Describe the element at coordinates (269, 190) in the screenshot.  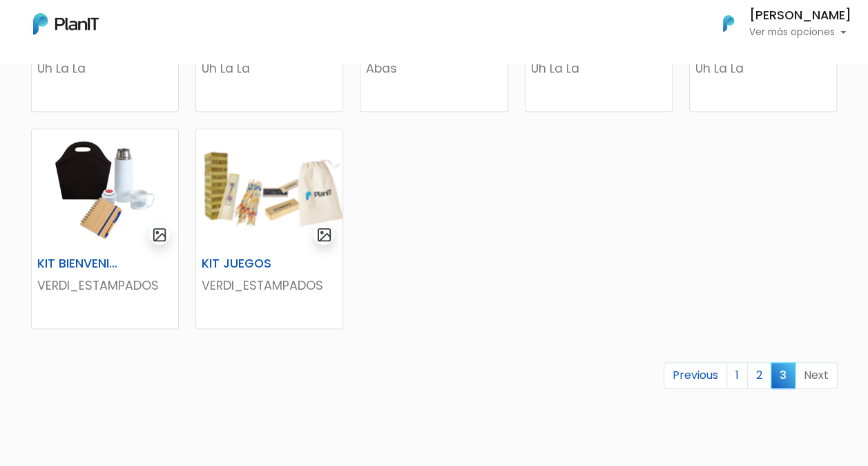
I see `img: thumb_Captura_de_pantalla_2025-09-04_105435.png` at that location.